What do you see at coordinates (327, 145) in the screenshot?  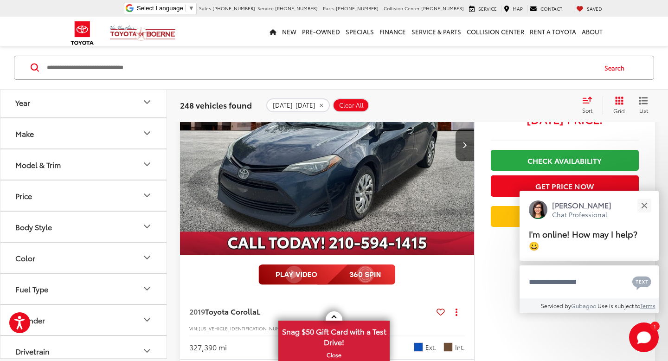 I see `a: 2019 Toyota Corolla L2019 Toyota Corolla L2019 Toyota Corolla L2019 Toyota Corolla L` at bounding box center [327, 145].